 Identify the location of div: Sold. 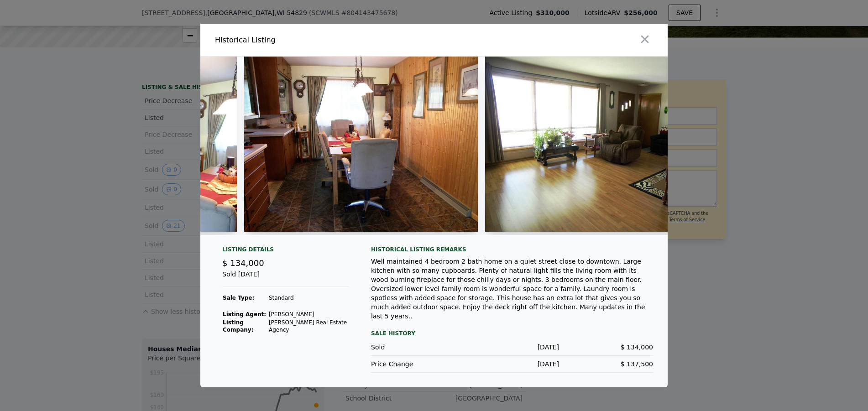
(418, 347).